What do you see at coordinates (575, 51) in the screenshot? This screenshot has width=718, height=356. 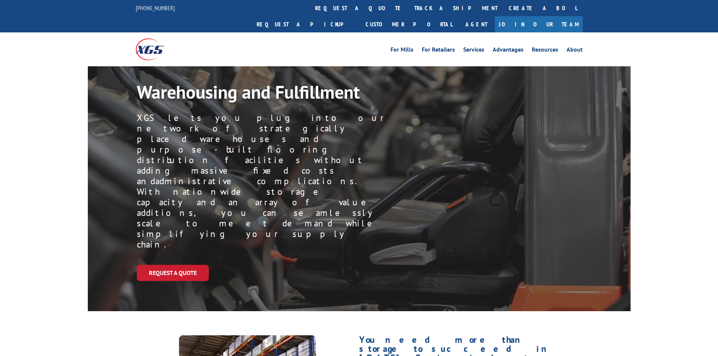 I see `a: About` at bounding box center [575, 51].